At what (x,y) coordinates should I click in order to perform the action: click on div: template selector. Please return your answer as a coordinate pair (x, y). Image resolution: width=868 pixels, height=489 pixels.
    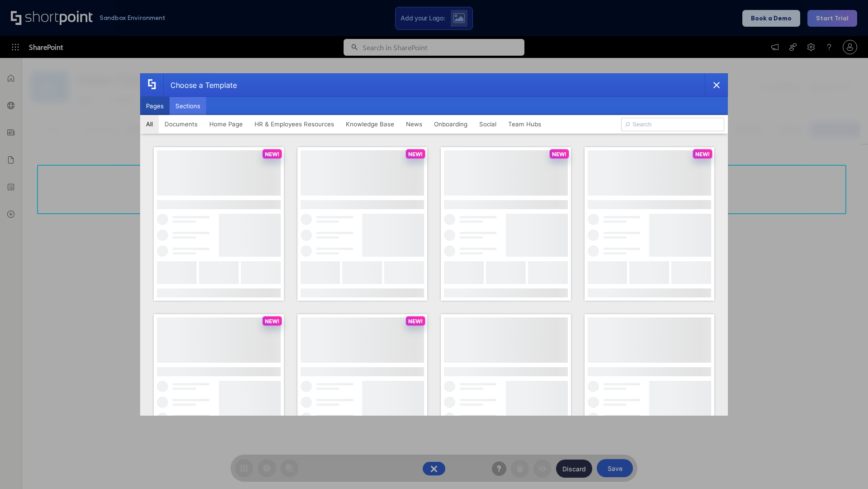
    Looking at the image, I should click on (434, 244).